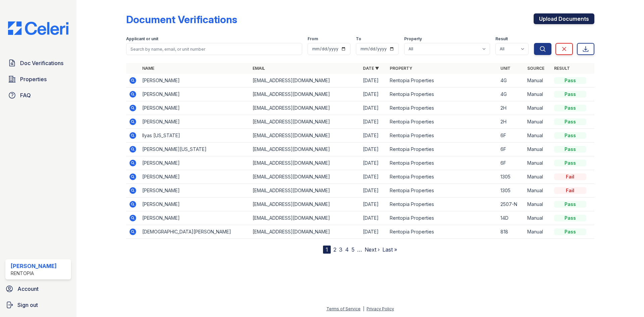  I want to click on a: Name, so click(148, 68).